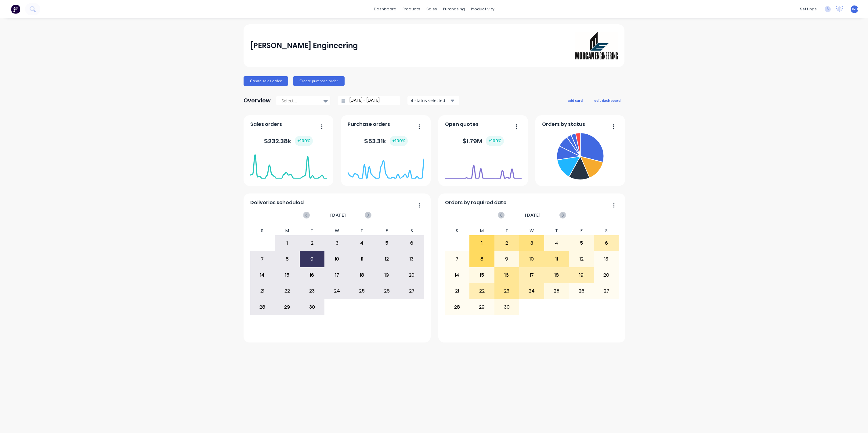 The image size is (868, 433). What do you see at coordinates (337, 259) in the screenshot?
I see `div: 10` at bounding box center [337, 259].